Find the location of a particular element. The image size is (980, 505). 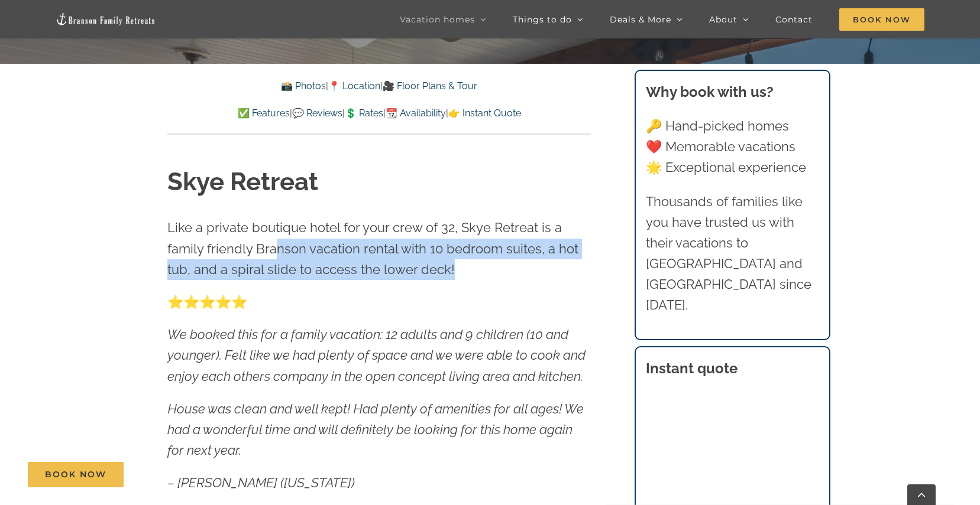

a: 👉 Instant Quote is located at coordinates (484, 113).